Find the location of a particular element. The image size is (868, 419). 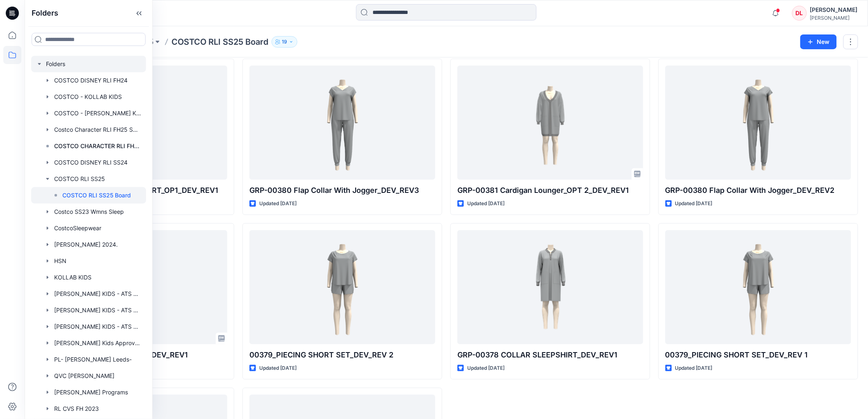

button: 19 is located at coordinates (284, 42).